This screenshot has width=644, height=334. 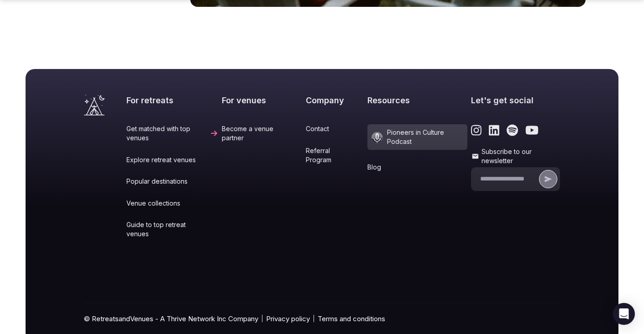 I want to click on label: Subscribe to our newsletter, so click(x=515, y=156).